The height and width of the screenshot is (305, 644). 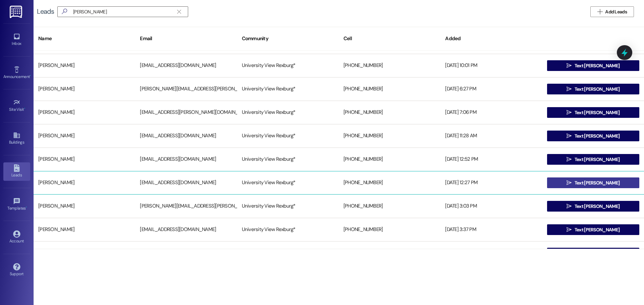 I want to click on button: Add Leads, so click(x=612, y=12).